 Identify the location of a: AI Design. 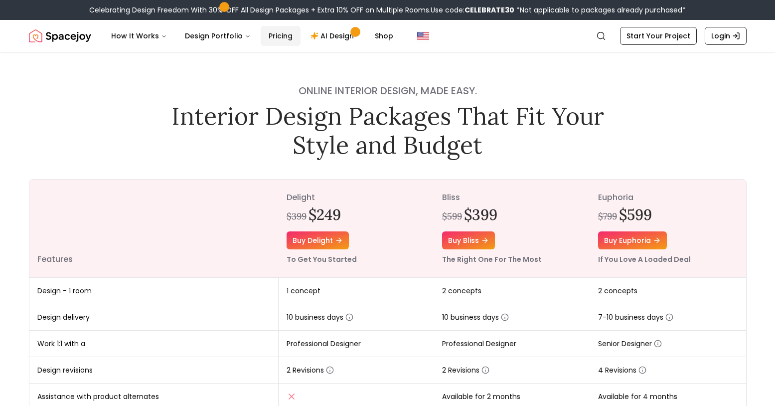
(333, 36).